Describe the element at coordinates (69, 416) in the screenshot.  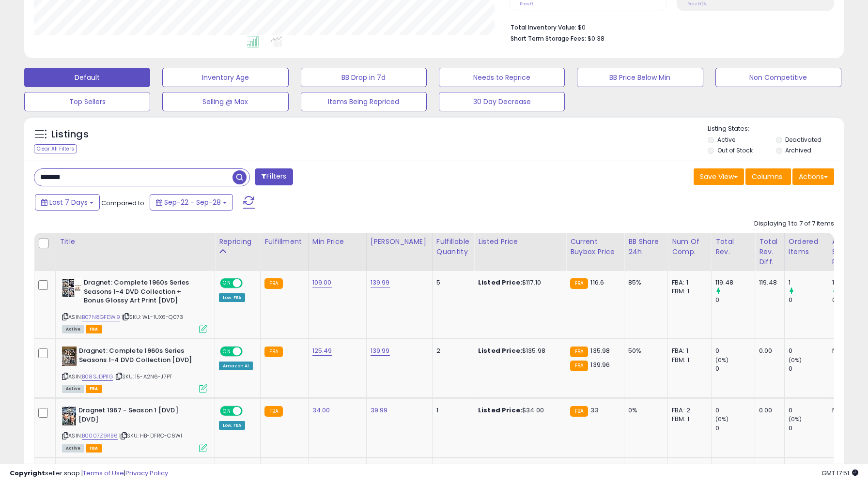
I see `img: 51h4bojZjNL._SL40_.jpg` at that location.